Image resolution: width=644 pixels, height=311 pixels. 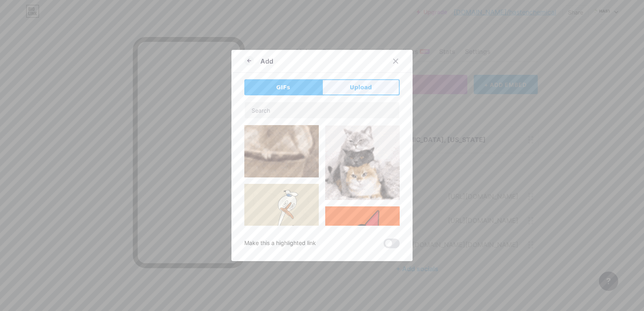 What do you see at coordinates (283, 88) in the screenshot?
I see `span: GIFs` at bounding box center [283, 88].